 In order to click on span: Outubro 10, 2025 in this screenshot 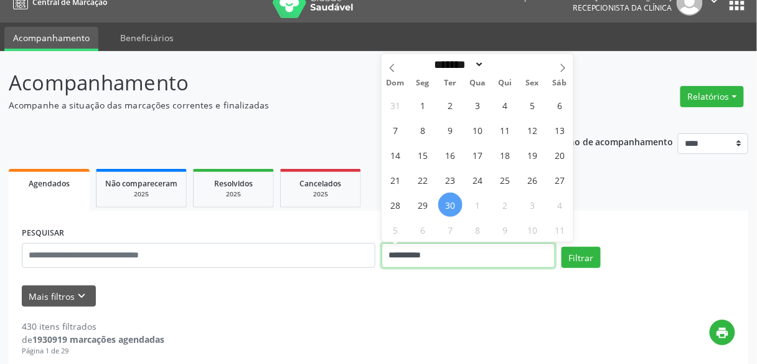, I will do `click(532, 229)`.